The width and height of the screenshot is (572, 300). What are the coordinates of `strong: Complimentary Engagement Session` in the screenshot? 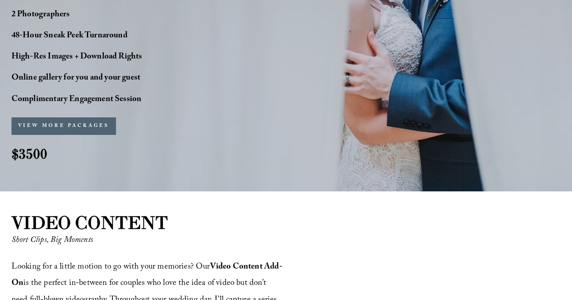 It's located at (77, 99).